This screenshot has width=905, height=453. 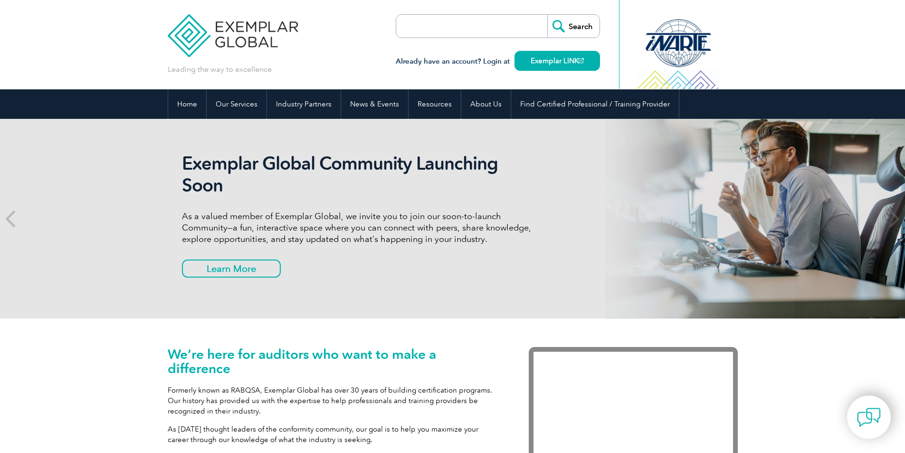 I want to click on p: Formerly known as RABQSA, Exemplar Global has over 30 years of building certification programs. O..., so click(x=334, y=401).